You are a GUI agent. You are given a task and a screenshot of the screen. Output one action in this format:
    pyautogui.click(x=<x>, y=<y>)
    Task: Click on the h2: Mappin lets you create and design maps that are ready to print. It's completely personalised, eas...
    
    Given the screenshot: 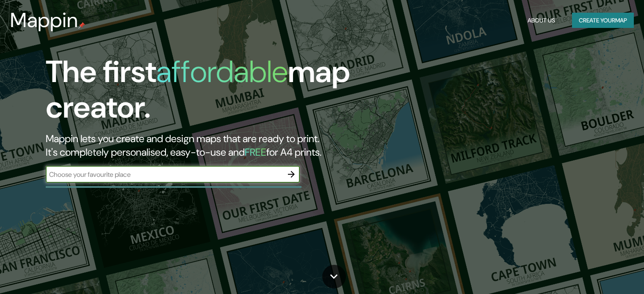 What is the action you would take?
    pyautogui.click(x=207, y=146)
    